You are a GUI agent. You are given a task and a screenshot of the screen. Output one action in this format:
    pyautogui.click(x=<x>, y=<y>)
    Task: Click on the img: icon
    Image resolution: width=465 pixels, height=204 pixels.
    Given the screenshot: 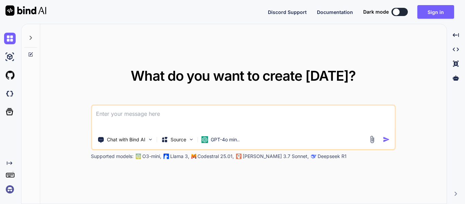 What is the action you would take?
    pyautogui.click(x=386, y=139)
    